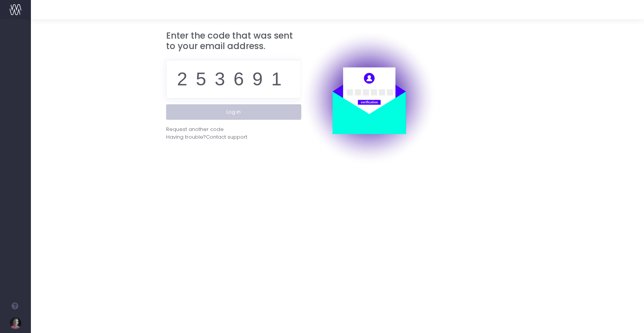 The image size is (644, 333). Describe the element at coordinates (234, 112) in the screenshot. I see `button: Log in` at that location.